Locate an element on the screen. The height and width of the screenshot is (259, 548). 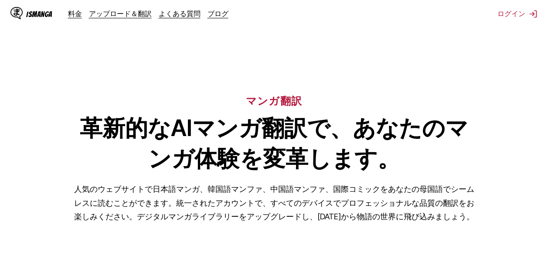
button: ログイン is located at coordinates (518, 14).